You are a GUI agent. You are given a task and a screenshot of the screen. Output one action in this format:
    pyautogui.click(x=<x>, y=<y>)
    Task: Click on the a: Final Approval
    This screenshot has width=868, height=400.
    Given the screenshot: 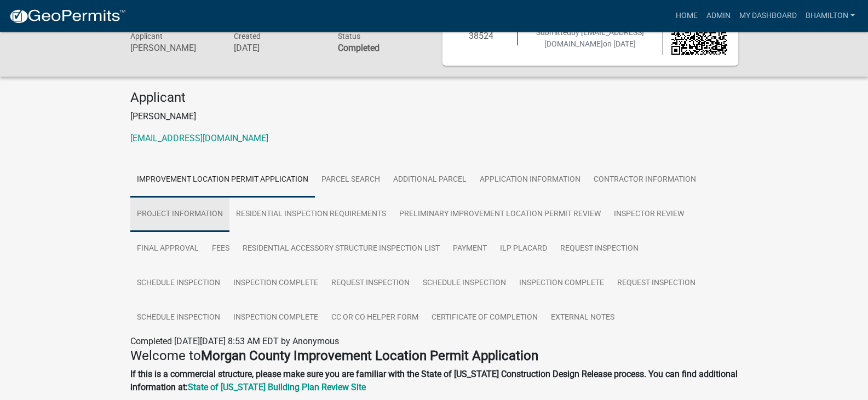 What is the action you would take?
    pyautogui.click(x=168, y=249)
    